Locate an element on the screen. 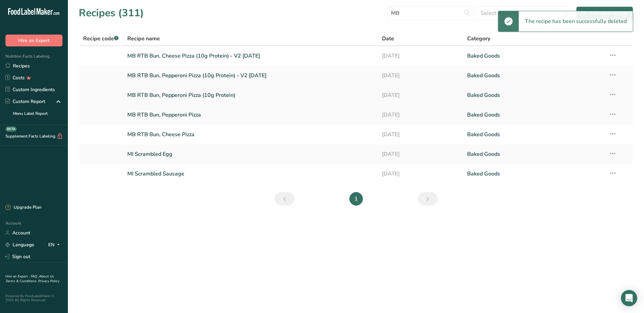 The width and height of the screenshot is (644, 313). a: MB RTB Bun, Pepperoni Pizza is located at coordinates (250, 115).